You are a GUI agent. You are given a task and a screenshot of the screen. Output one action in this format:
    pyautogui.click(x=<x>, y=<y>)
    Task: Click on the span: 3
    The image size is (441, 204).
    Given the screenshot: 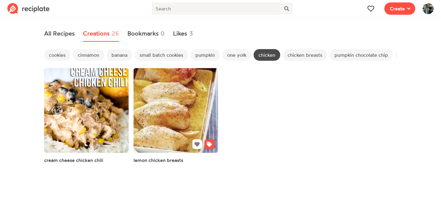 What is the action you would take?
    pyautogui.click(x=191, y=33)
    